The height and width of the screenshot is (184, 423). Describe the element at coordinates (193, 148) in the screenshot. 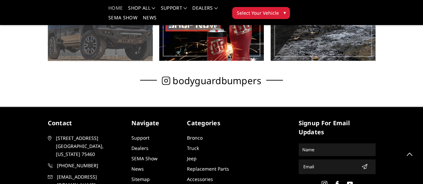

I see `a: Truck` at that location.